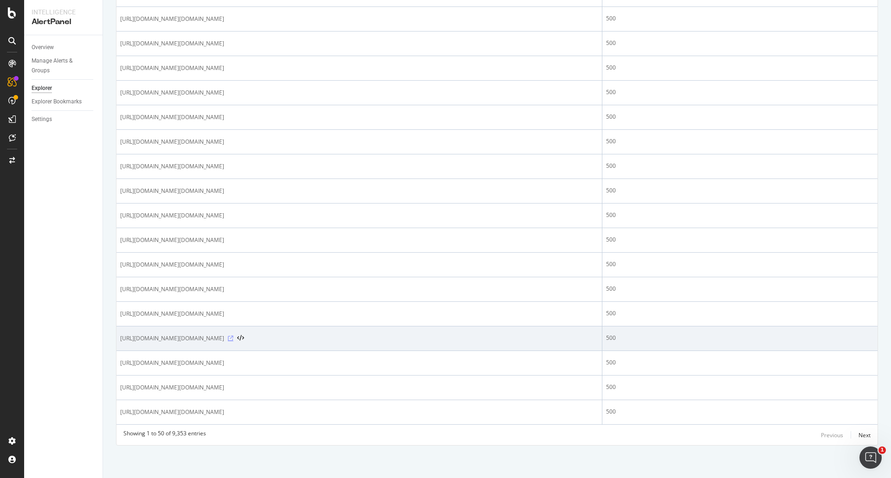 This screenshot has width=891, height=478. I want to click on div: Explorer, so click(42, 88).